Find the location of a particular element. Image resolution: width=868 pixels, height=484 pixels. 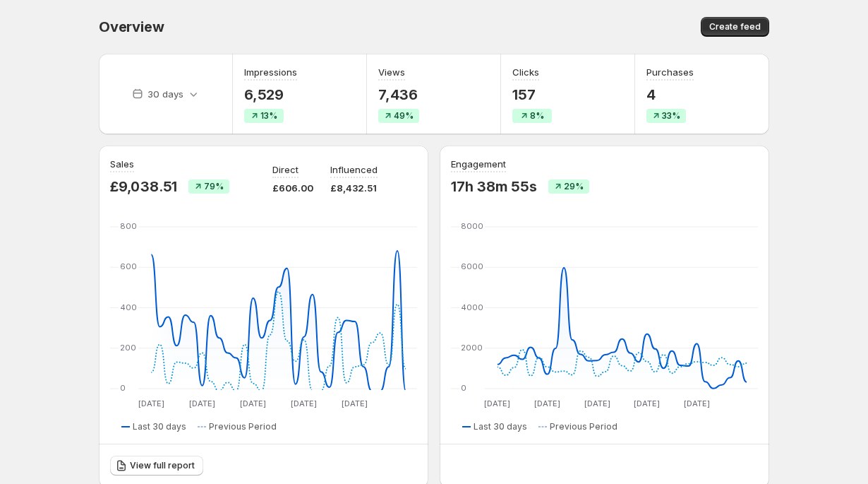

h3: Sales is located at coordinates (122, 164).